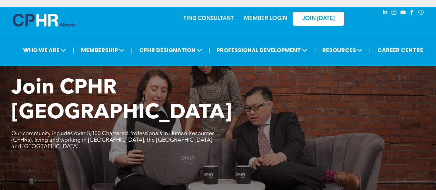 Image resolution: width=436 pixels, height=190 pixels. I want to click on a: youtube, so click(403, 13).